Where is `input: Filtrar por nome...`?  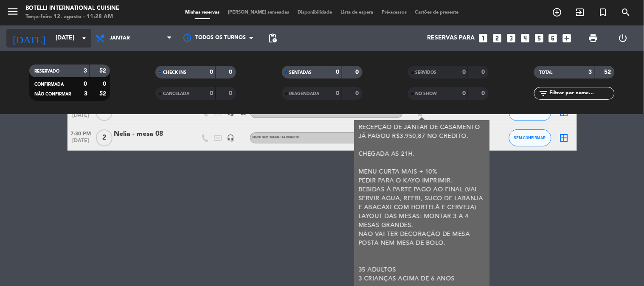
input: Filtrar por nome... is located at coordinates (581, 94).